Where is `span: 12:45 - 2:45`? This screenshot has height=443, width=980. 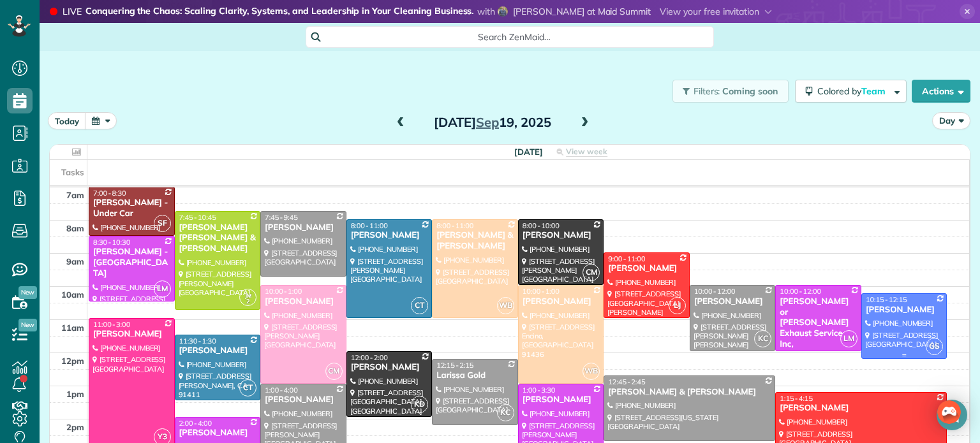
span: 12:45 - 2:45 is located at coordinates (626, 382).